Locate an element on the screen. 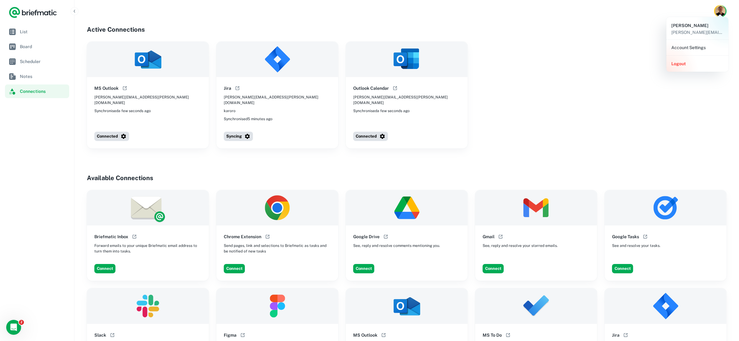 The width and height of the screenshot is (739, 341). button: Logout is located at coordinates (697, 64).